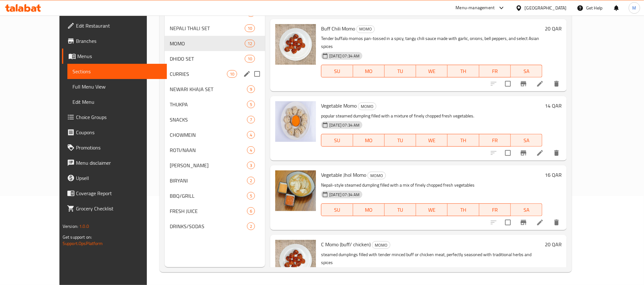 Image resolution: width=644 pixels, height=285 pixels. What do you see at coordinates (432, 116) in the screenshot?
I see `p: popular steamed dumpling filled with a mixture of finely chopped fresh vegetables.` at bounding box center [432, 116].